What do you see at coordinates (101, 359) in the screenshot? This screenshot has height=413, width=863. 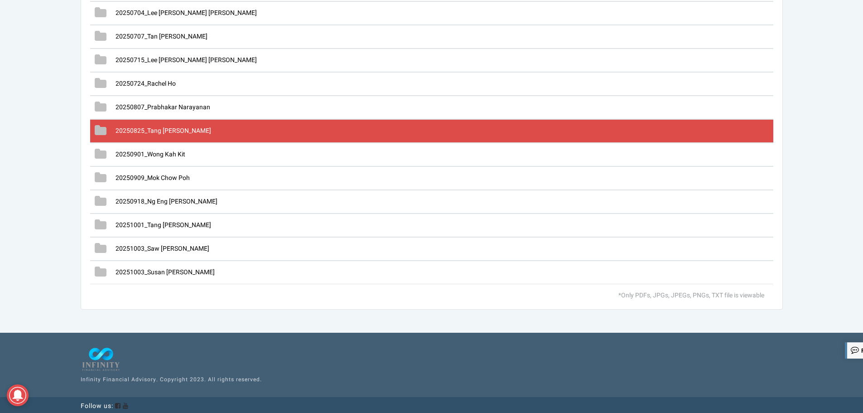 I see `img: Infinity Financial Advisory` at bounding box center [101, 359].